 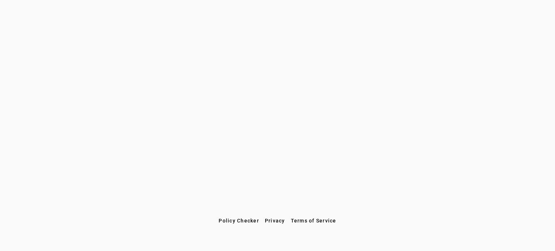 I want to click on span: Privacy, so click(x=275, y=221).